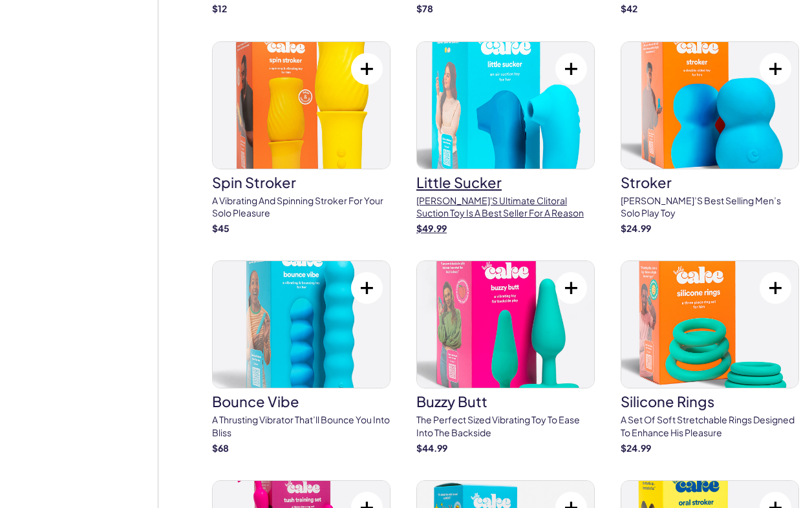 The height and width of the screenshot is (508, 812). What do you see at coordinates (432, 448) in the screenshot?
I see `strong: $ 44.99` at bounding box center [432, 448].